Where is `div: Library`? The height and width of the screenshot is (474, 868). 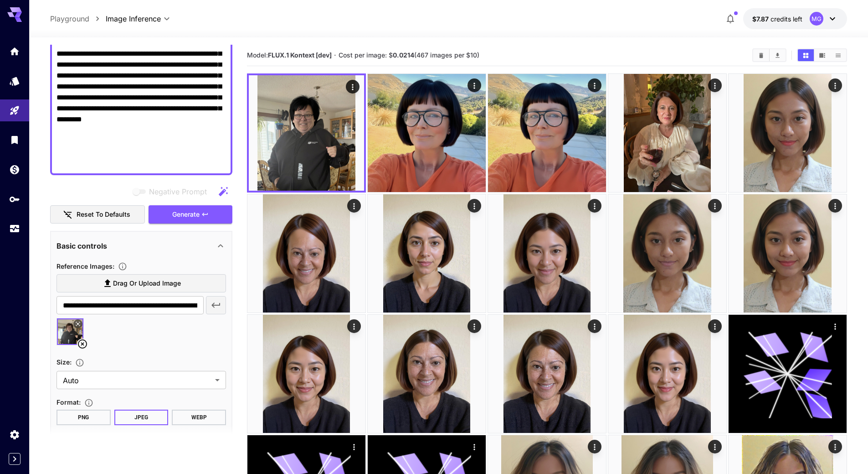
div: Library is located at coordinates (14, 140).